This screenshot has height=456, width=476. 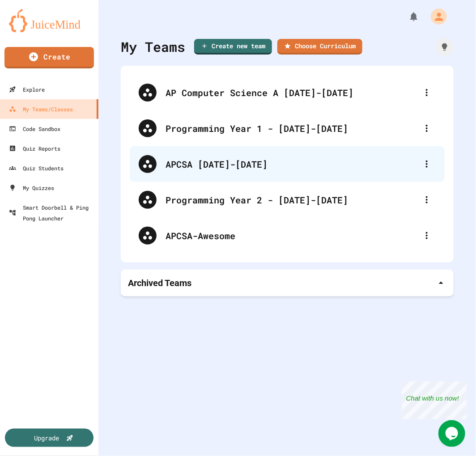 I want to click on div: Quiz Reports, so click(x=34, y=148).